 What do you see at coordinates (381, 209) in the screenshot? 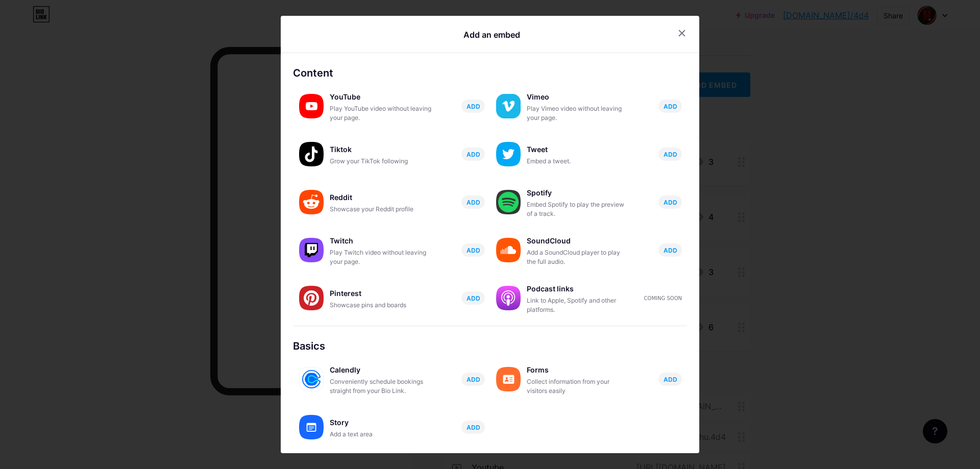
I see `div: Showcase your Reddit profile` at bounding box center [381, 209].